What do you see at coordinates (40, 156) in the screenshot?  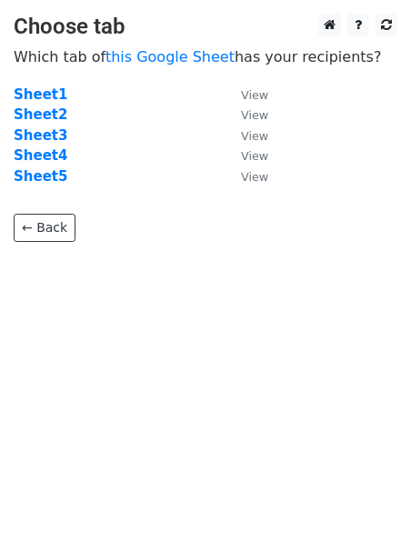 I see `strong: Sheet4` at bounding box center [40, 156].